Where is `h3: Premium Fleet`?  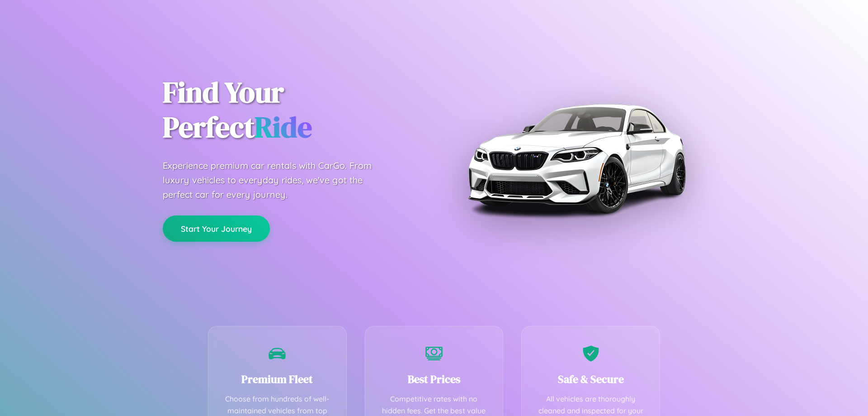 h3: Premium Fleet is located at coordinates (277, 378).